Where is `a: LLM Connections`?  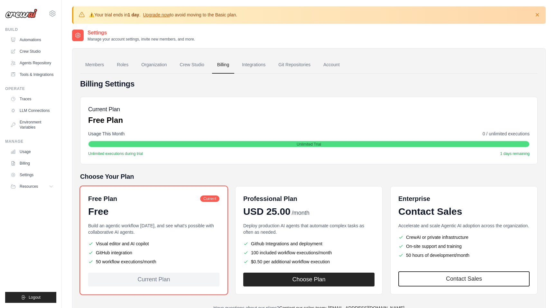
a: LLM Connections is located at coordinates (32, 111).